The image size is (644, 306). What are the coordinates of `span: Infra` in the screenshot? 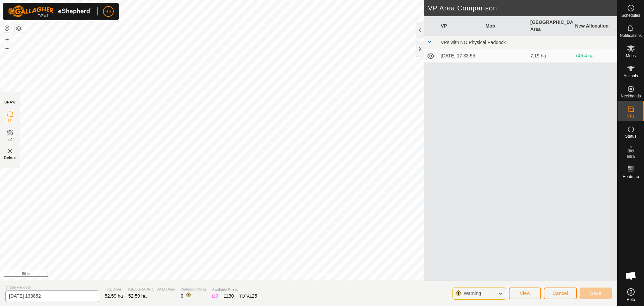 It's located at (631, 156).